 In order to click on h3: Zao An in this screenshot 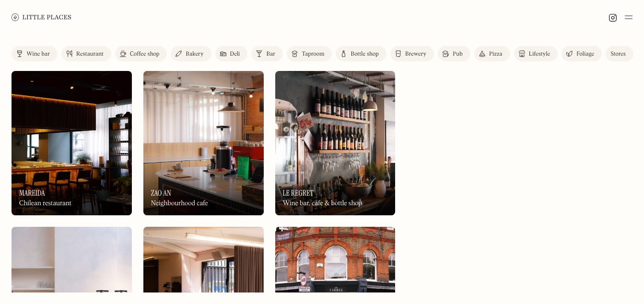, I will do `click(161, 193)`.